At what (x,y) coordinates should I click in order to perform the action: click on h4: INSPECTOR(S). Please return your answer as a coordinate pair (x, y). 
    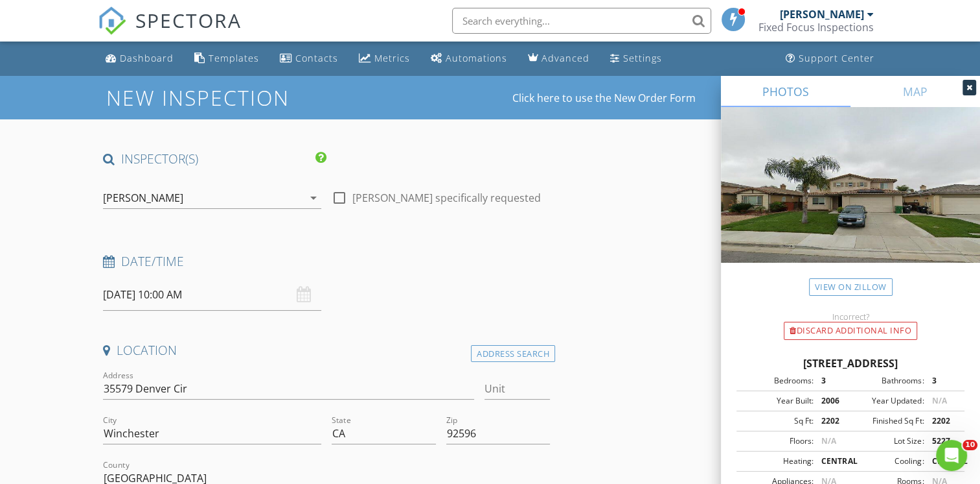
    Looking at the image, I should click on (215, 159).